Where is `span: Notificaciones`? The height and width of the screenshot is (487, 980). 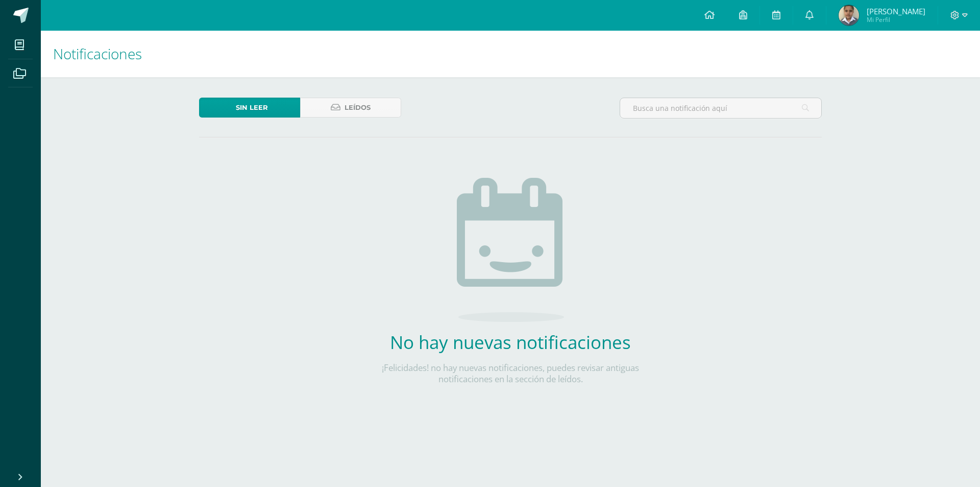
span: Notificaciones is located at coordinates (98, 54).